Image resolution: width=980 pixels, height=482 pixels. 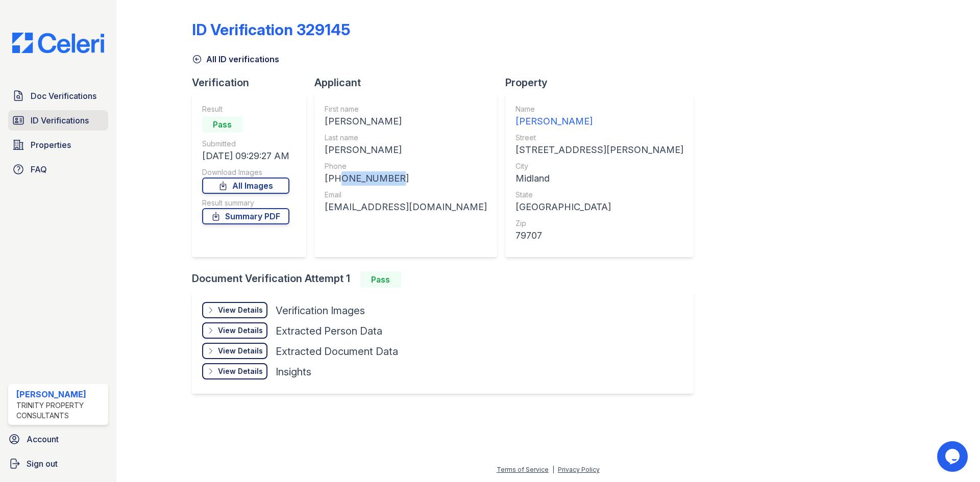 What do you see at coordinates (406, 195) in the screenshot?
I see `div: Email` at bounding box center [406, 195].